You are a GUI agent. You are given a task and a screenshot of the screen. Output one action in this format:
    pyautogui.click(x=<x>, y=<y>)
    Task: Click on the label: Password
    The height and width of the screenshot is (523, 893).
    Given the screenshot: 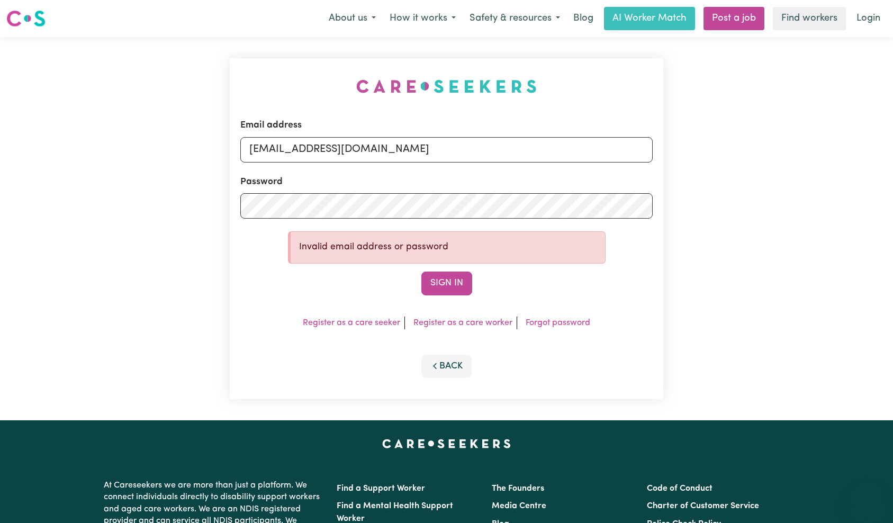 What is the action you would take?
    pyautogui.click(x=262, y=182)
    